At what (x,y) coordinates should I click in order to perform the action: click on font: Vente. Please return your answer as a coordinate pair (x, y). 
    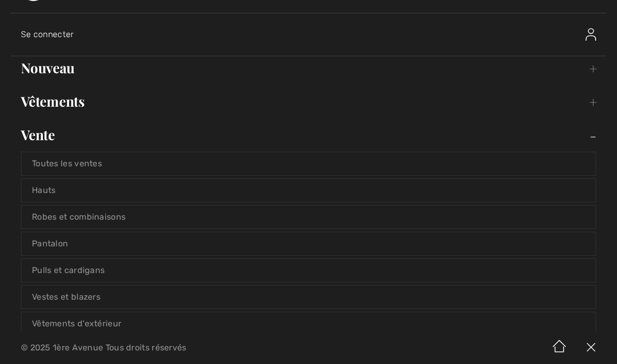
    Looking at the image, I should click on (38, 134).